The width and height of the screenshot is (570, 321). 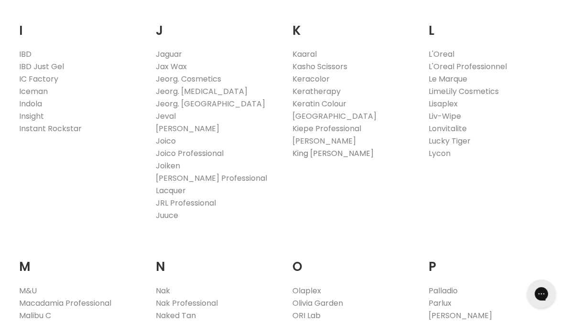 I want to click on a: Liv-Wipe, so click(x=444, y=116).